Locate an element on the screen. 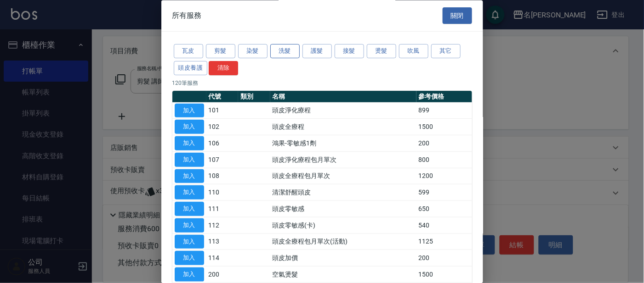 The height and width of the screenshot is (283, 644). td: 113 is located at coordinates (222, 242).